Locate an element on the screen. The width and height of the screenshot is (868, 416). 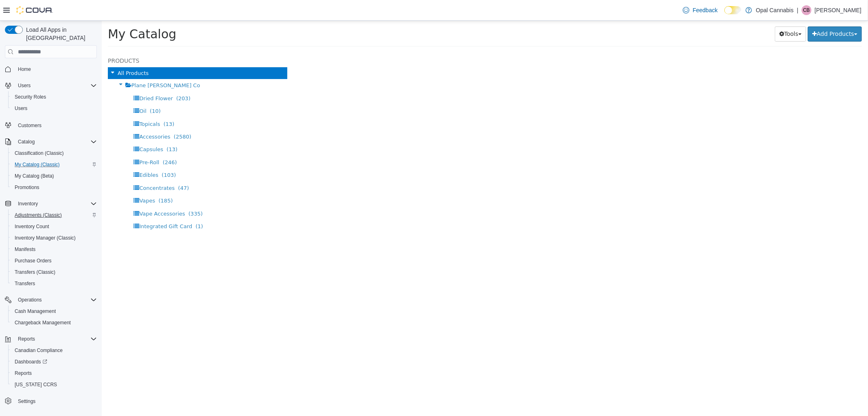
h5: Products is located at coordinates (96, 40).